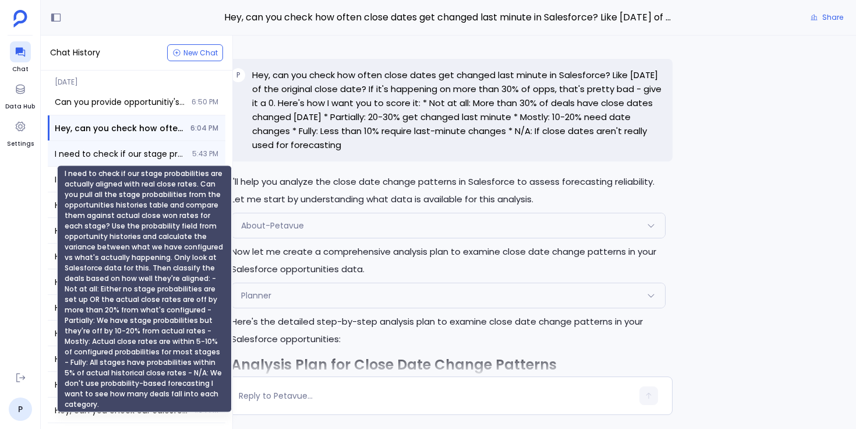 The height and width of the screenshot is (429, 856). I want to click on p: Now let me create a comprehensive analysis plan to examine close date change patterns in your Sal..., so click(448, 260).